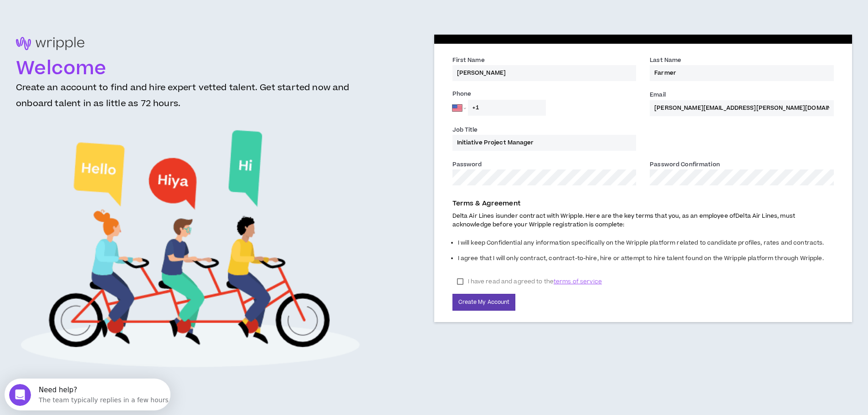 The height and width of the screenshot is (415, 868). Describe the element at coordinates (50, 46) in the screenshot. I see `img: logo-brand.png` at that location.